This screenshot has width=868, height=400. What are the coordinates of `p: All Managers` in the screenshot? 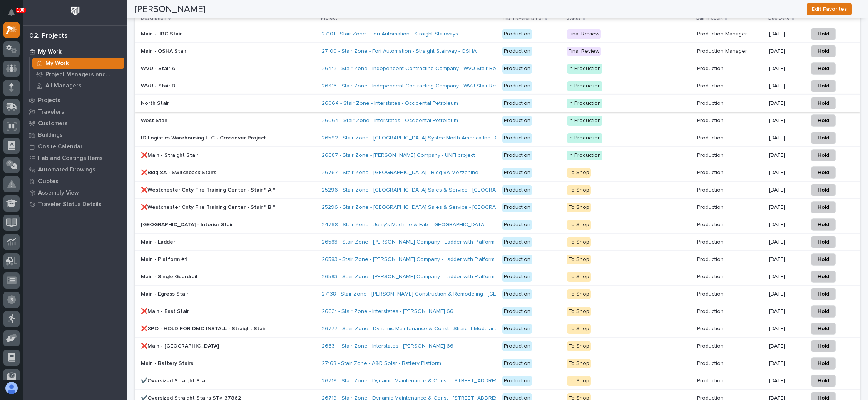 It's located at (64, 86).